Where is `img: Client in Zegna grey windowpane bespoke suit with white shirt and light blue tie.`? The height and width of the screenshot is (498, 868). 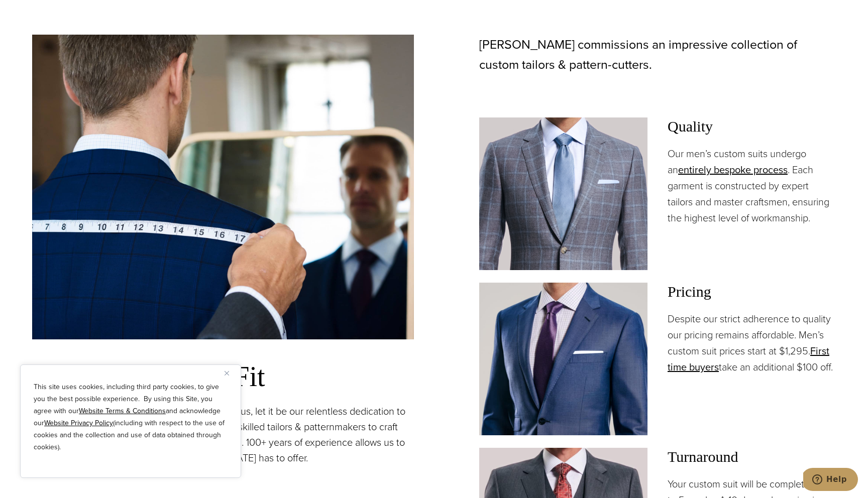
img: Client in Zegna grey windowpane bespoke suit with white shirt and light blue tie. is located at coordinates (563, 194).